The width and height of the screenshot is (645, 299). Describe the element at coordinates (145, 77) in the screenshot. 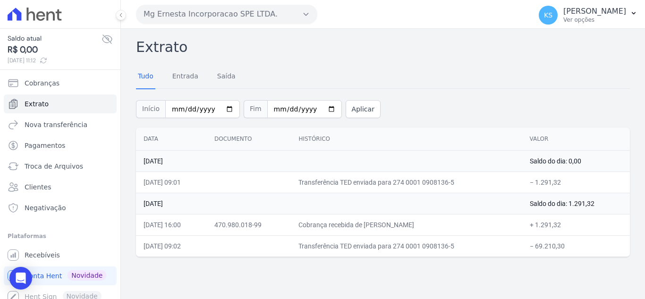

I see `a: Tudo` at that location.